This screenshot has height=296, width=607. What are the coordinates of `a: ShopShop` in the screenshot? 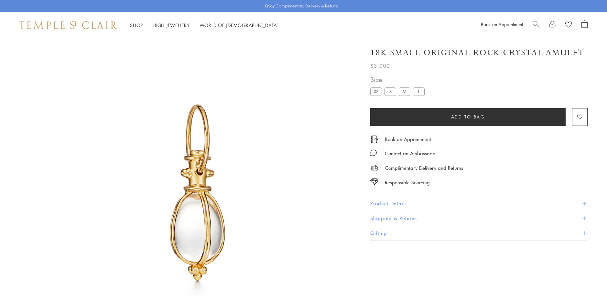 It's located at (136, 25).